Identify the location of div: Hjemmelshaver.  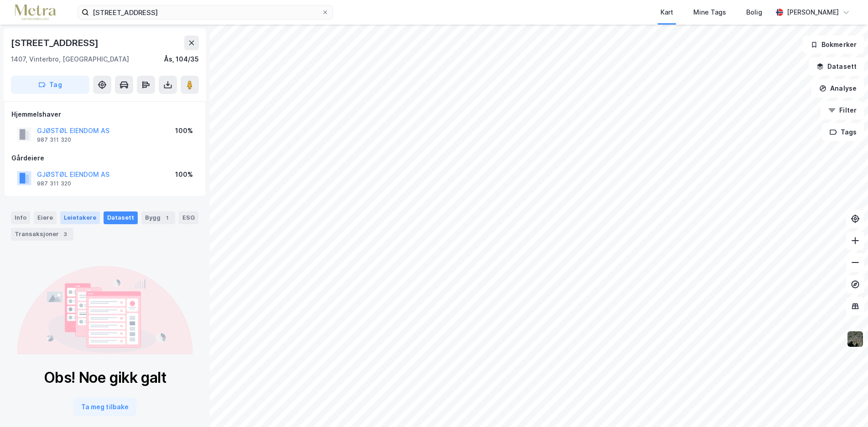
(105, 114).